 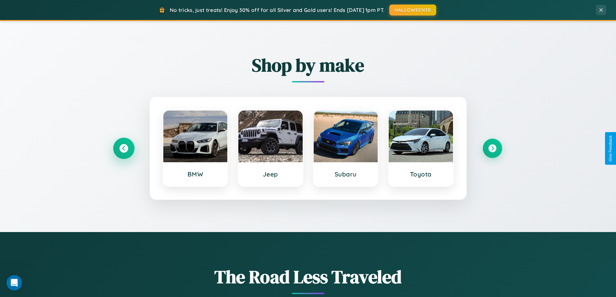 I want to click on h1: The Road Less Traveled, so click(x=308, y=277).